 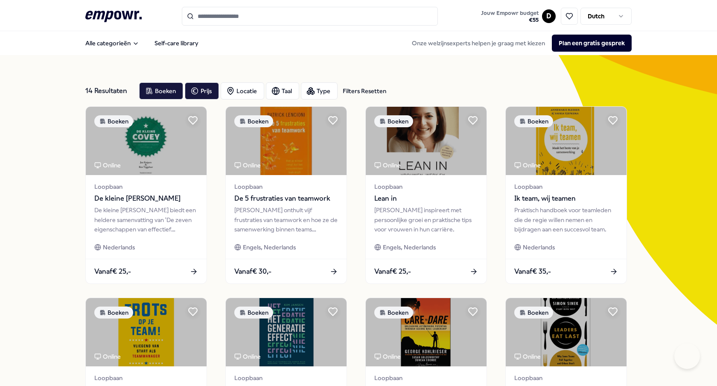 What do you see at coordinates (549, 16) in the screenshot?
I see `button: D` at bounding box center [549, 16].